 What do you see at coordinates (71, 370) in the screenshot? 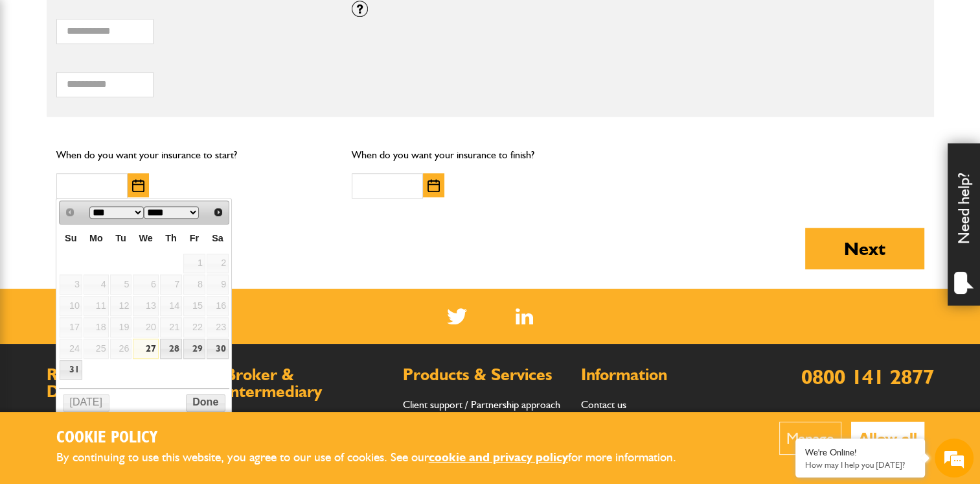
I see `a: 31` at bounding box center [71, 370].